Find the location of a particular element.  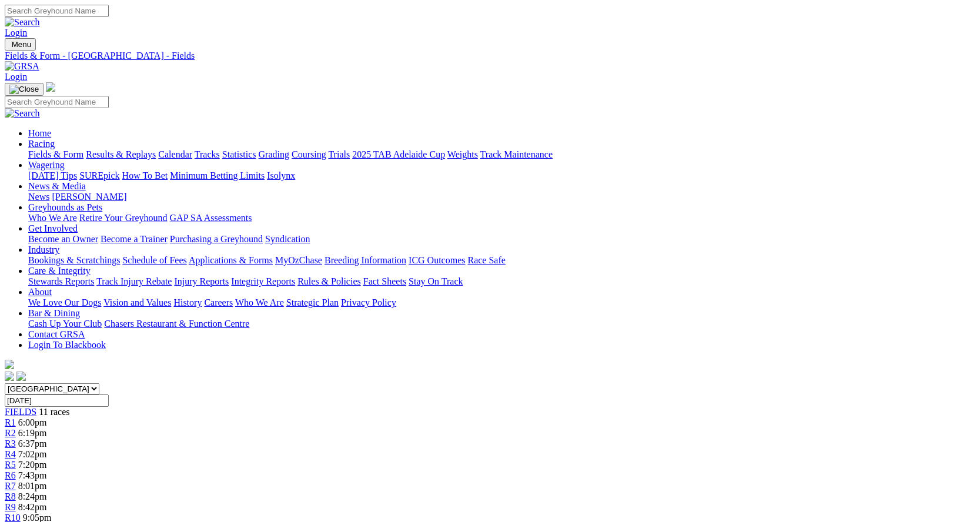

span: 11 races is located at coordinates (54, 411).